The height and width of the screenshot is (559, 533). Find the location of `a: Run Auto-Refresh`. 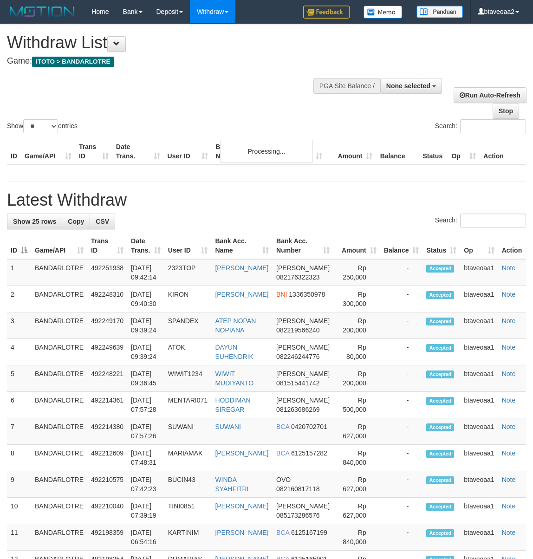

a: Run Auto-Refresh is located at coordinates (490, 95).